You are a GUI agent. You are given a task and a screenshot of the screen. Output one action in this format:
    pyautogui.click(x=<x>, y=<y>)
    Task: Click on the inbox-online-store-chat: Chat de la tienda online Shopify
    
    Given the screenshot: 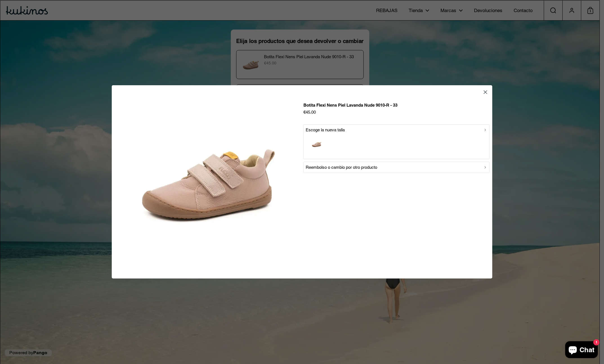 What is the action you would take?
    pyautogui.click(x=582, y=350)
    